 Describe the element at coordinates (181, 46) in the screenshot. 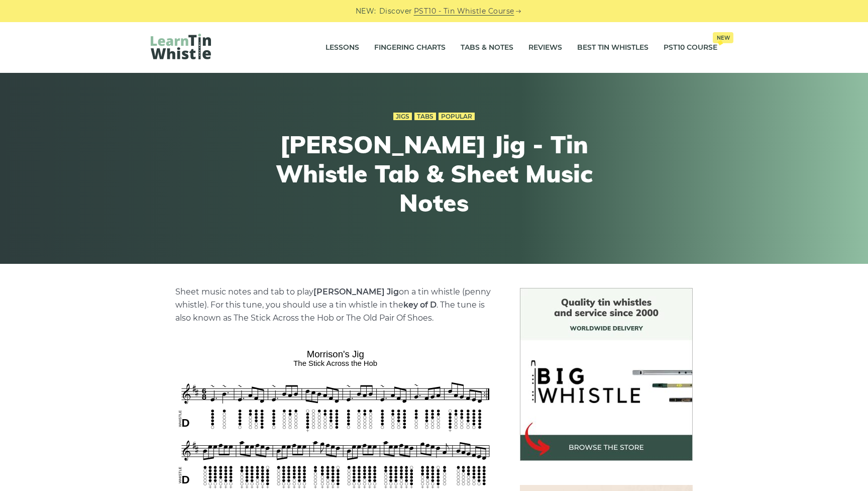

I see `img: LearnTinWhistle.com` at that location.